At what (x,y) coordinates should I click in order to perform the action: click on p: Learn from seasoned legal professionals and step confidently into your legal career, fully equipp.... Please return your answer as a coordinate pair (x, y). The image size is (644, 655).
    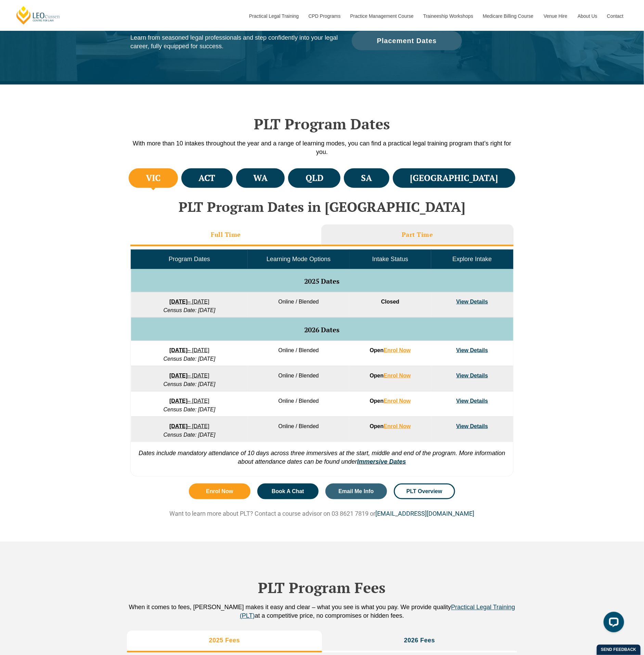
    Looking at the image, I should click on (234, 42).